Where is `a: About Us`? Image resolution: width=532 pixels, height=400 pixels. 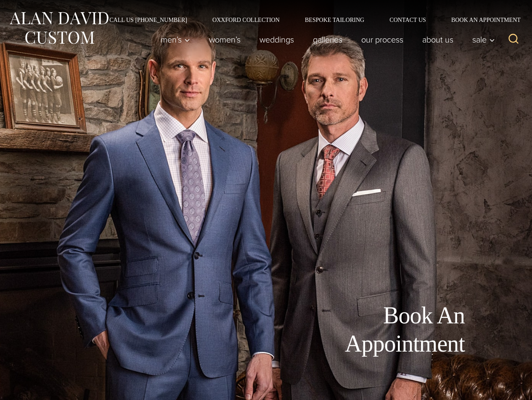
a: About Us is located at coordinates (438, 39).